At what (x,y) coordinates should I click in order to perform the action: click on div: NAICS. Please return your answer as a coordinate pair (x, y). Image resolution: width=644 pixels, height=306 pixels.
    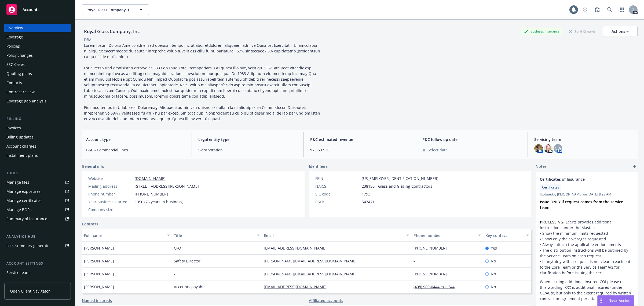
    Looking at the image, I should click on (338, 186).